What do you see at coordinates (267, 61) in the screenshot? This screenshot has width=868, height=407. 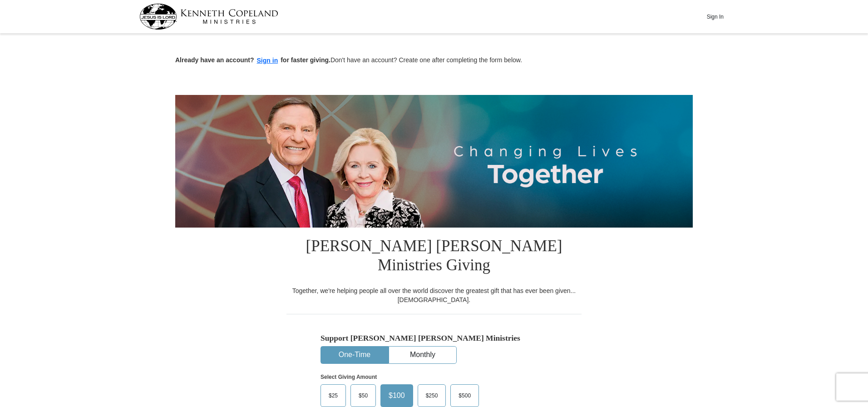 I see `button: Sign in` at bounding box center [267, 61].